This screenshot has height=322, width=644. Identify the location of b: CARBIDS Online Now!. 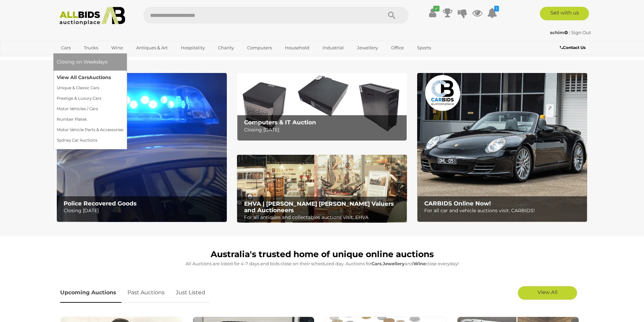
(457, 203).